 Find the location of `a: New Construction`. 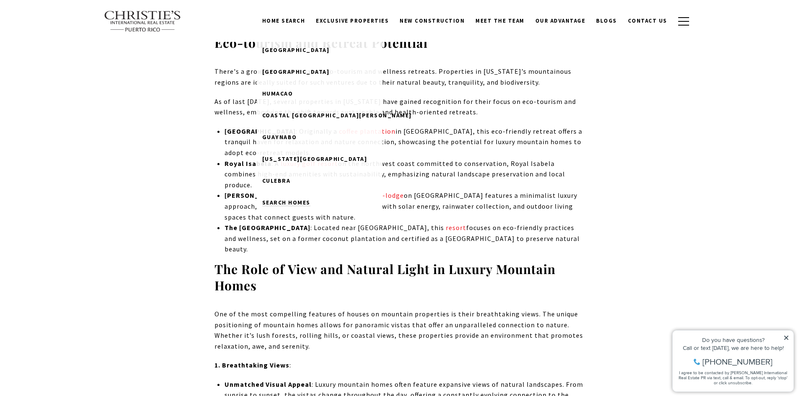

a: New Construction is located at coordinates (432, 21).